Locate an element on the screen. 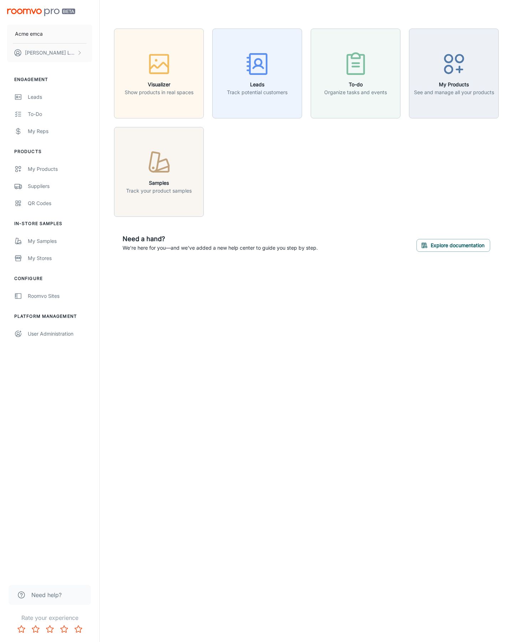 The width and height of the screenshot is (513, 642). a: Explore documentation is located at coordinates (454, 245).